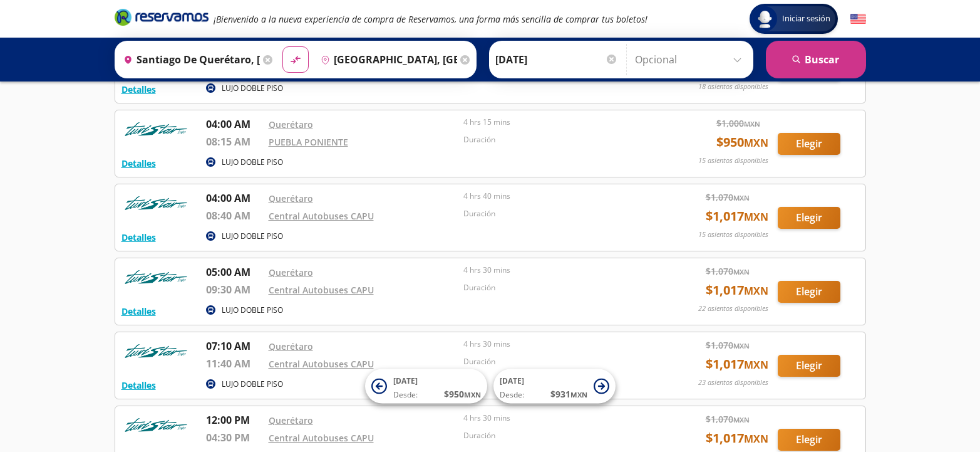 Image resolution: width=980 pixels, height=452 pixels. What do you see at coordinates (234, 215) in the screenshot?
I see `p: 08:40 AM` at bounding box center [234, 215].